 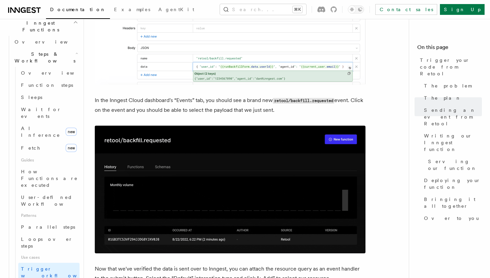 What do you see at coordinates (230, 105) in the screenshot?
I see `p: In the Inngest Cloud dashboard's “Events” tab, you should see a brand new event. Click on the eve...` at bounding box center [230, 105].